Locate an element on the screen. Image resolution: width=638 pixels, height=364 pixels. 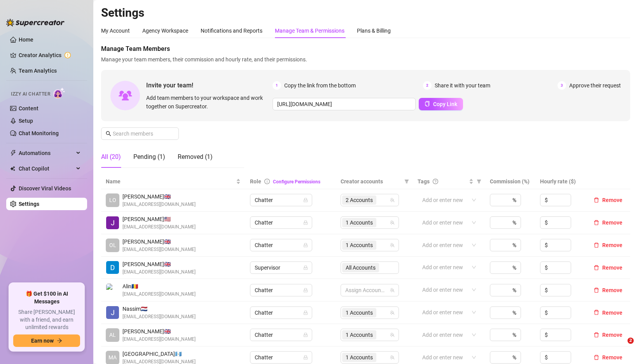
span: Role is located at coordinates (255, 181).